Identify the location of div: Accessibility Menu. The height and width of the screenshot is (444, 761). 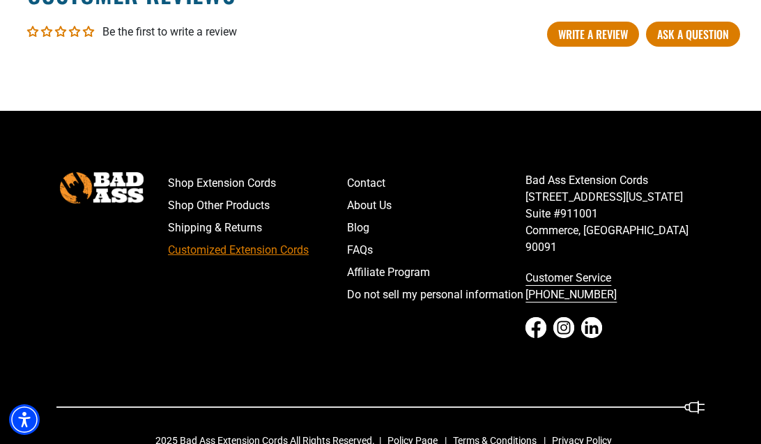
(24, 419).